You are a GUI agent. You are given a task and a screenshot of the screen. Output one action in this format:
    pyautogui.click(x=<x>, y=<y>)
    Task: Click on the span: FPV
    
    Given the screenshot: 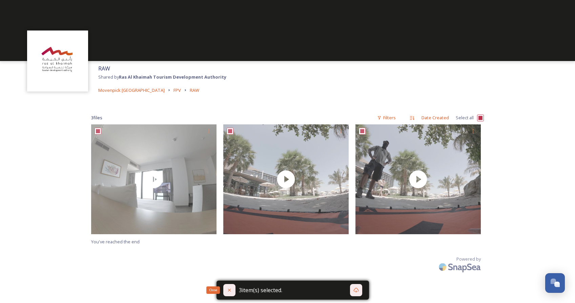 What is the action you would take?
    pyautogui.click(x=177, y=90)
    